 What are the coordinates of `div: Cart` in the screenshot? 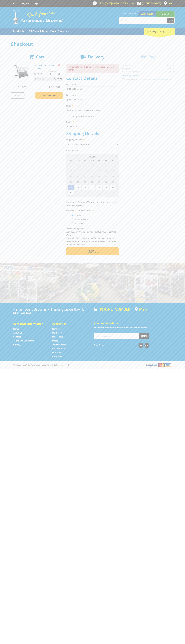 It's located at (159, 31).